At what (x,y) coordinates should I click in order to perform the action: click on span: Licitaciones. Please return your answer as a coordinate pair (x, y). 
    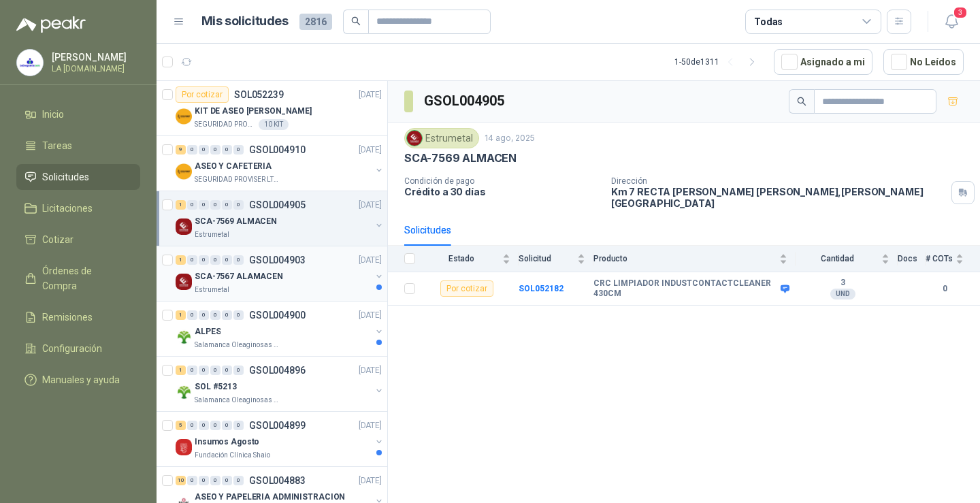
    Looking at the image, I should click on (68, 208).